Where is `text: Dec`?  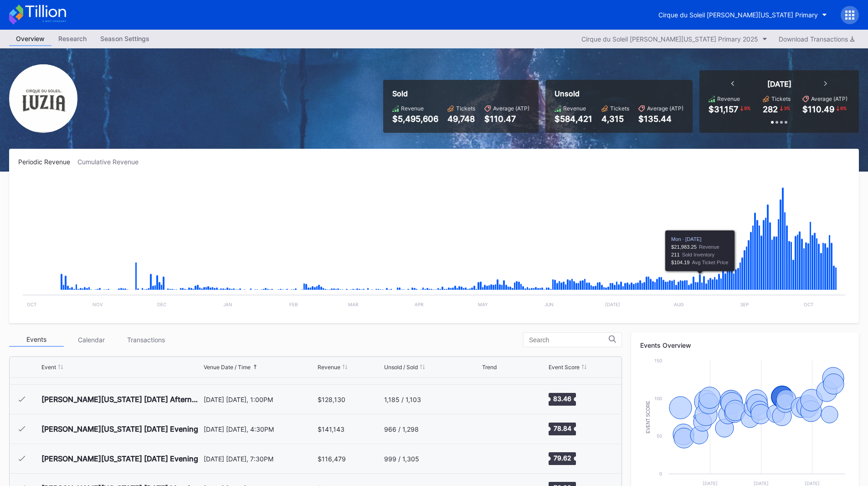 text: Dec is located at coordinates (162, 304).